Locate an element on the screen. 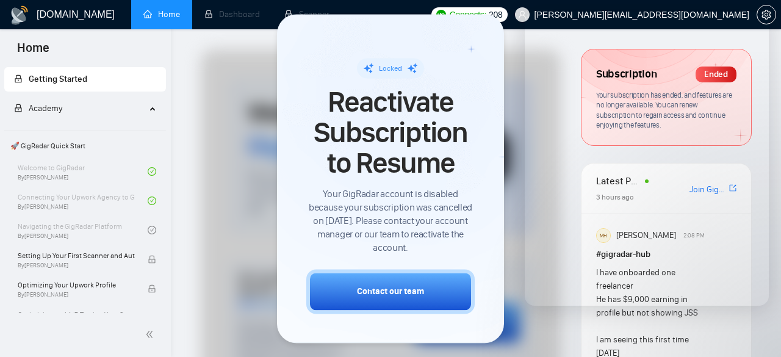 The image size is (781, 357). a: homeHome is located at coordinates (162, 14).